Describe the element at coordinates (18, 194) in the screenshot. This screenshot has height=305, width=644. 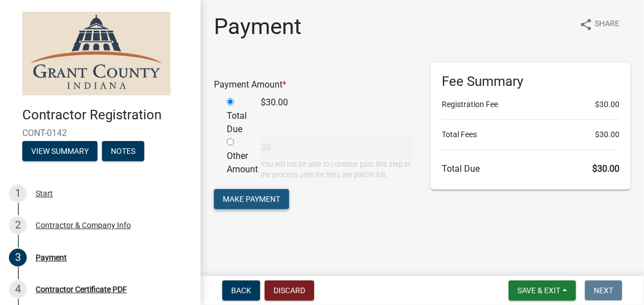
I see `div: 1` at that location.